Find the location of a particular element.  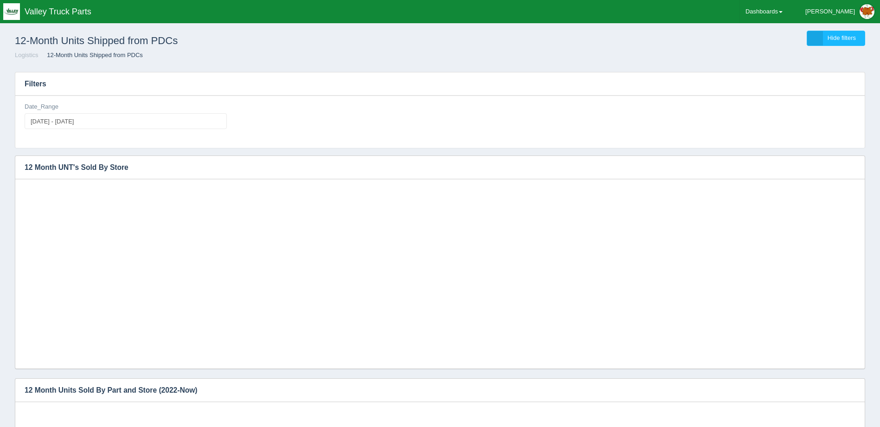

h1: 12-Month Units Shipped from PDCs is located at coordinates (227, 41).